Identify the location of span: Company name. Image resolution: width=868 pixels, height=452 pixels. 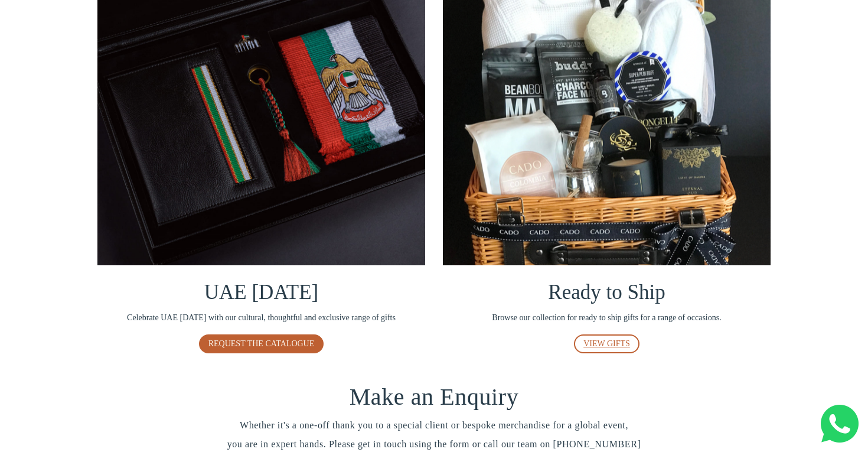
(365, 54).